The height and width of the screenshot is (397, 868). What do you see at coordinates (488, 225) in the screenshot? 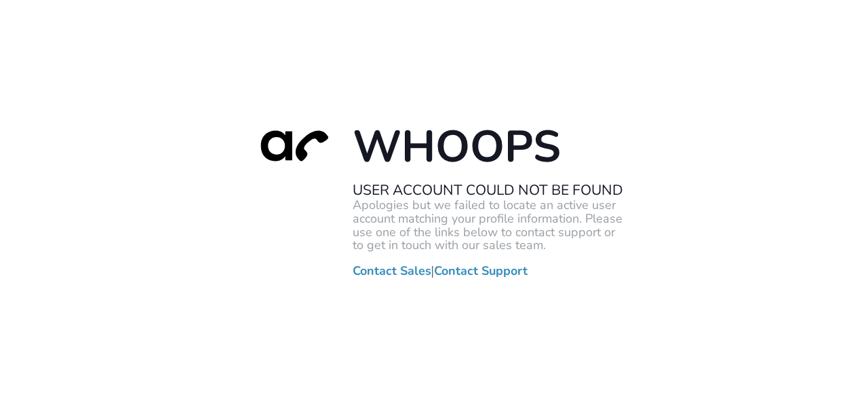
I see `p: Apologies but we failed to locate an active user account matching your profile information. Pleas...` at bounding box center [488, 225].